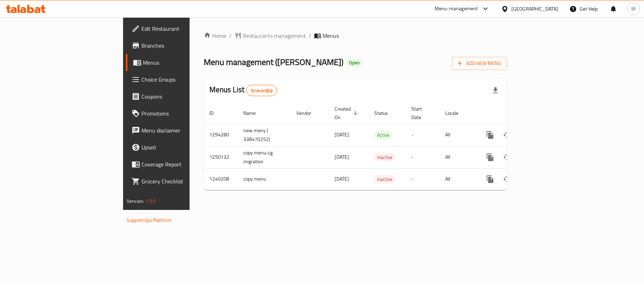 The height and width of the screenshot is (282, 644). What do you see at coordinates (178, 164) in the screenshot?
I see `a: Coverage Report` at bounding box center [178, 164].